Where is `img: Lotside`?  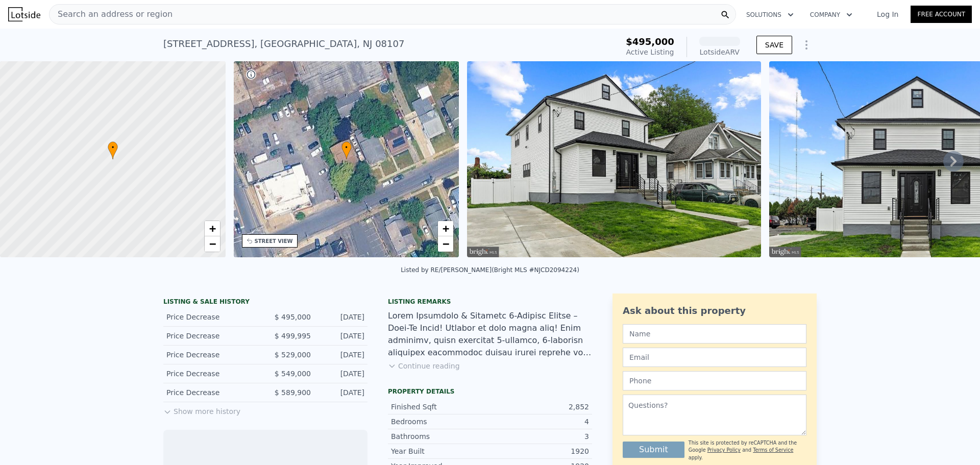 img: Lotside is located at coordinates (24, 15).